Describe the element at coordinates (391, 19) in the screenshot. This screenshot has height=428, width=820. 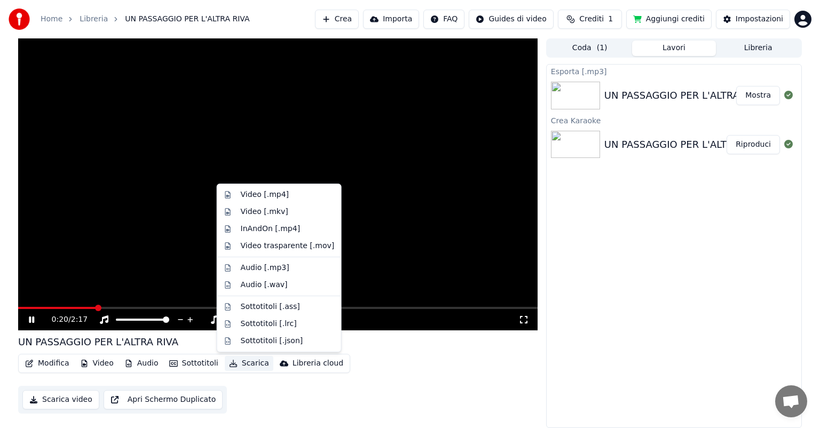
I see `button: Importa` at that location.